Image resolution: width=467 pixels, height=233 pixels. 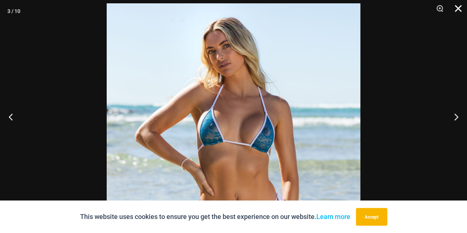 I want to click on p: This website uses cookies to ensure you get the best experience on our website., so click(x=215, y=217).